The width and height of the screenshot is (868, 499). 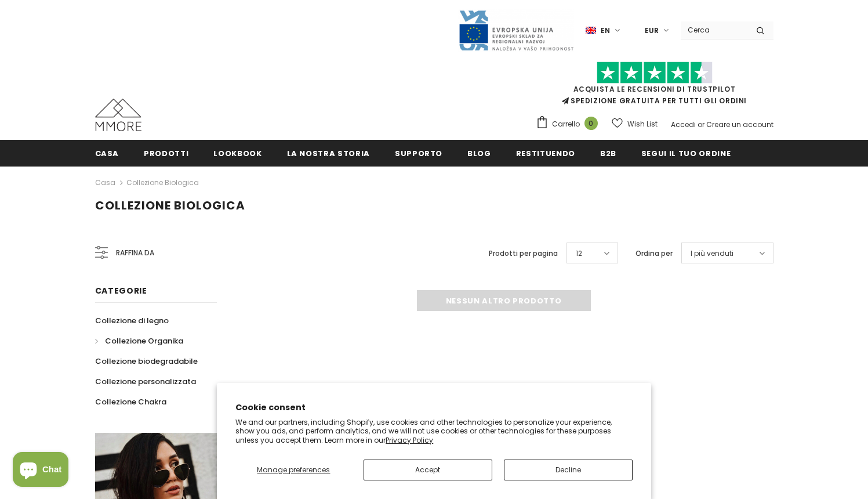 What do you see at coordinates (409, 440) in the screenshot?
I see `a: Privacy Policy` at bounding box center [409, 440].